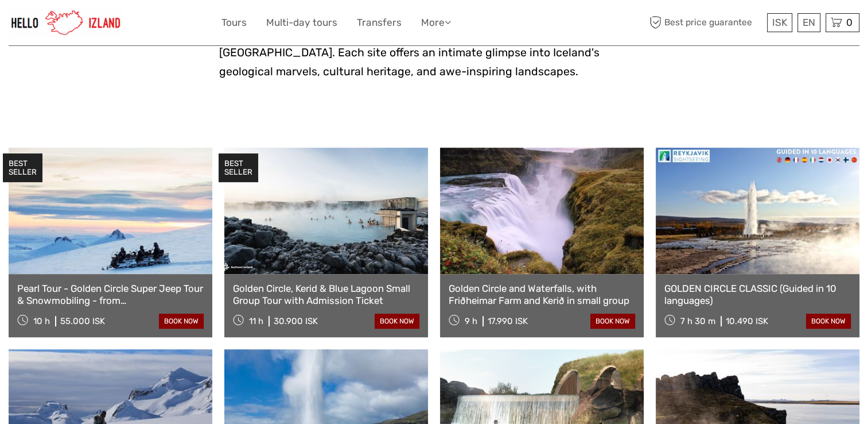 This screenshot has height=424, width=868. Describe the element at coordinates (379, 23) in the screenshot. I see `a: Transfers` at that location.